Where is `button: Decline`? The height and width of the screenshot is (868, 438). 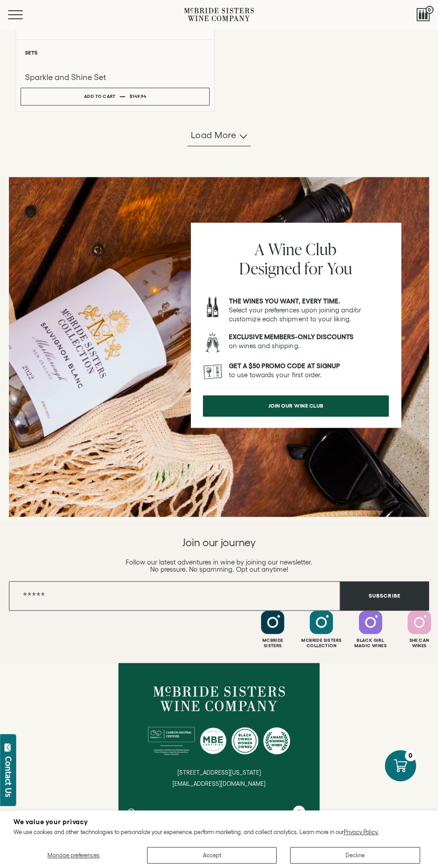 button: Decline is located at coordinates (355, 855).